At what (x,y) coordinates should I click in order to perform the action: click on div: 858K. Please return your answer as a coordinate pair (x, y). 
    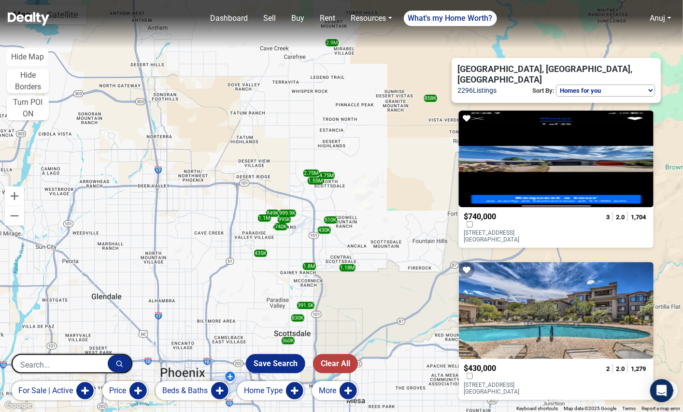
    Looking at the image, I should click on (430, 98).